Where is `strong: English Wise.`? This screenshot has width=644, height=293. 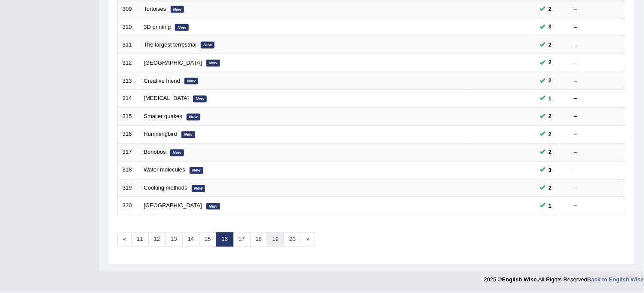 strong: English Wise. is located at coordinates (520, 279).